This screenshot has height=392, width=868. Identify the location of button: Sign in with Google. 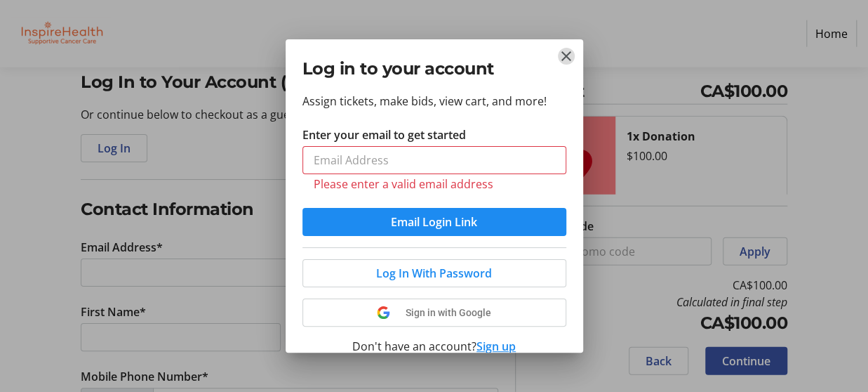
(434, 313).